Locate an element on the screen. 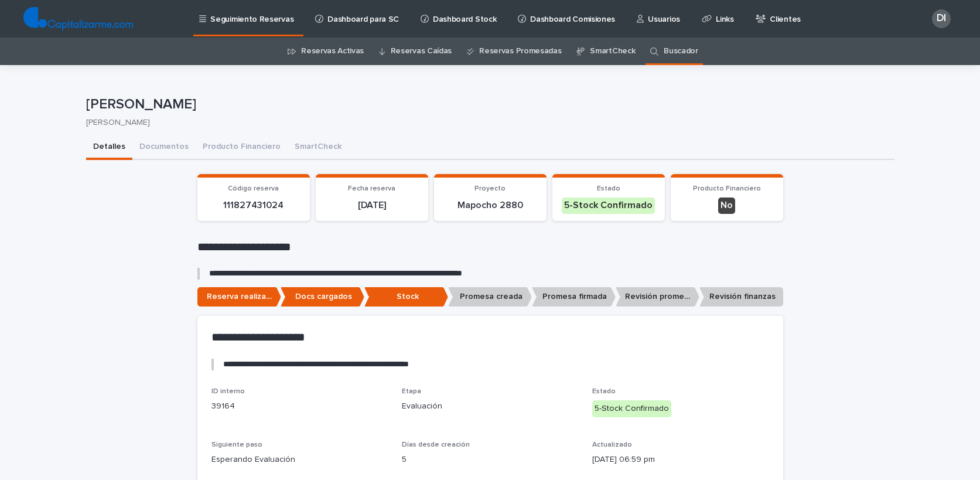 The height and width of the screenshot is (480, 980). p: 5 is located at coordinates (490, 459).